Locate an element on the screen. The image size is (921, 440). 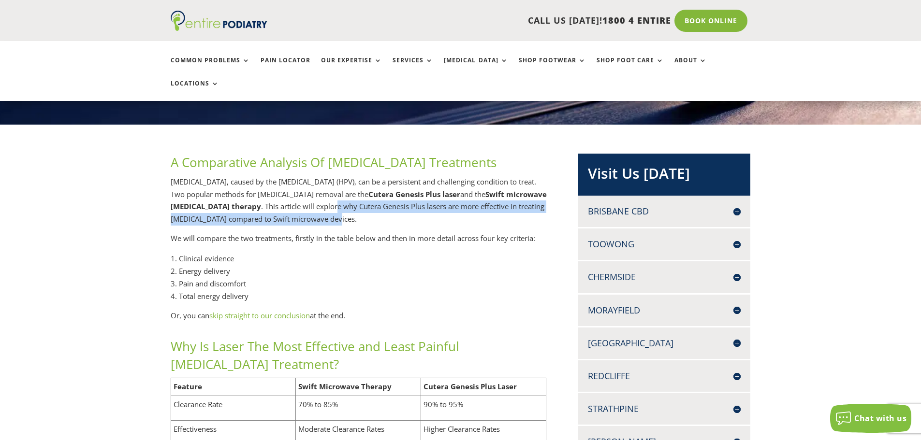
p: 90% to 95% is located at coordinates (484, 405).